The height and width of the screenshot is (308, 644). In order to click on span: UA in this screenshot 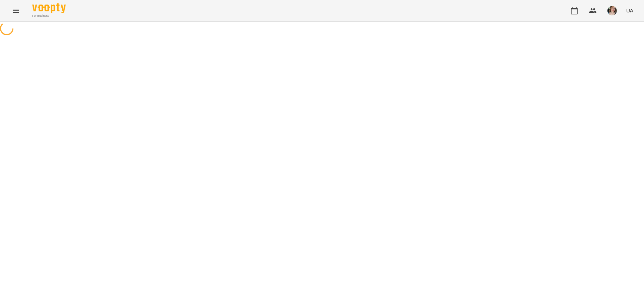, I will do `click(629, 11)`.